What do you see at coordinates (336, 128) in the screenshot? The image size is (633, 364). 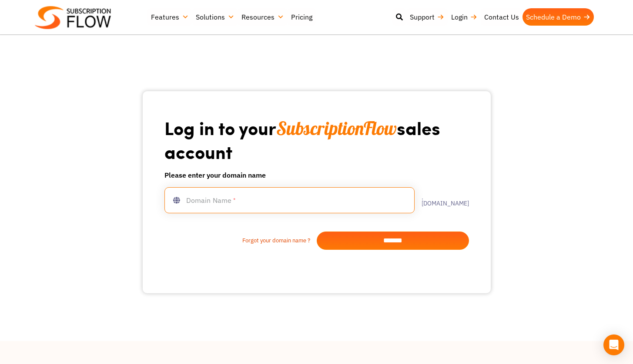 I see `span: SubscriptionFlow` at bounding box center [336, 128].